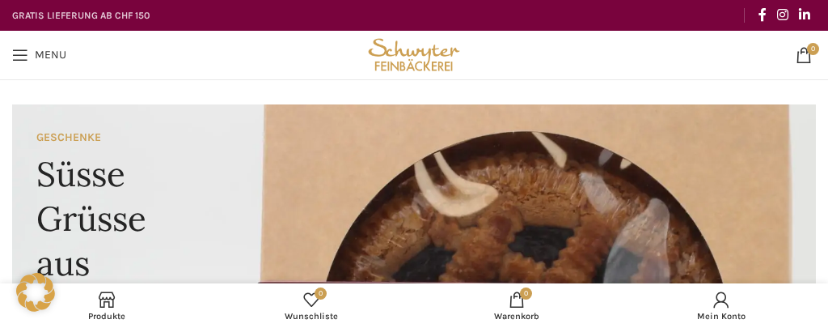 The height and width of the screenshot is (328, 828). What do you see at coordinates (414, 53) in the screenshot?
I see `a: Site logo` at bounding box center [414, 53].